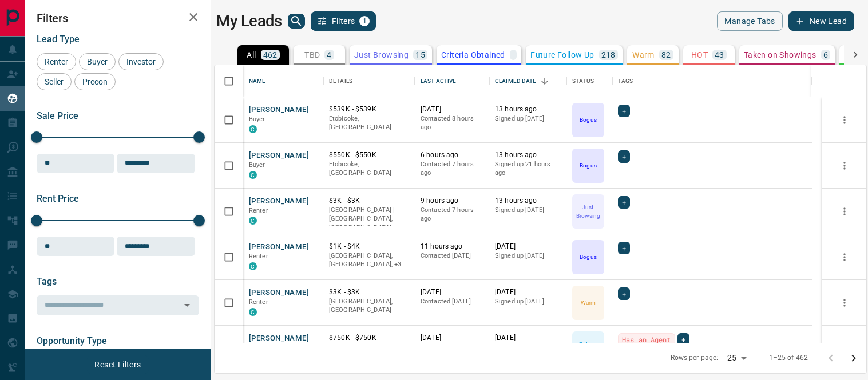  I want to click on span: Seller, so click(54, 82).